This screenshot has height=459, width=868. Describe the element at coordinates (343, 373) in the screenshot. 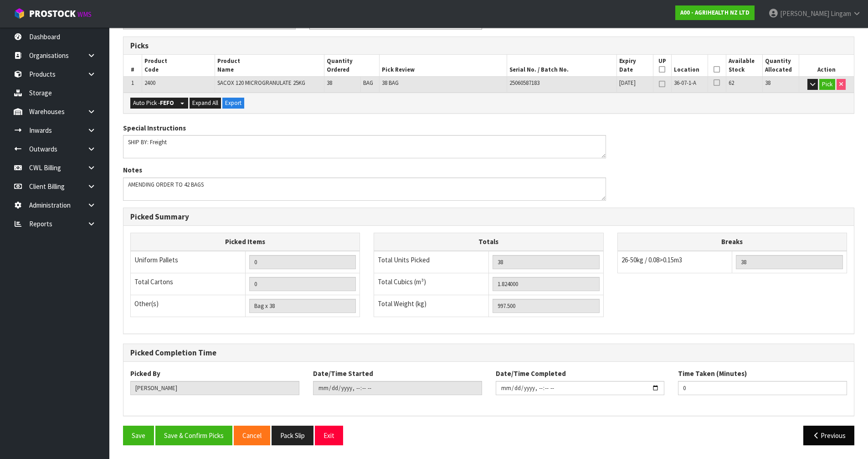

I see `label: Date/Time Started` at that location.